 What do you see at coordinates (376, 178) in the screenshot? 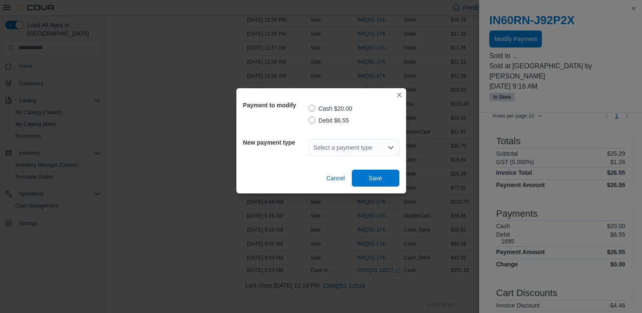
I see `span: Save` at bounding box center [376, 178].